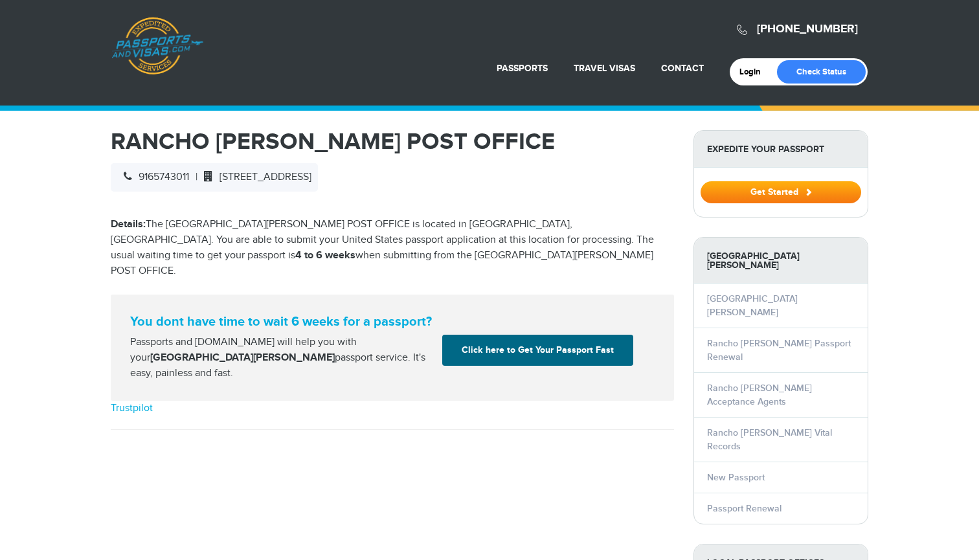  I want to click on button: Get Started, so click(781, 192).